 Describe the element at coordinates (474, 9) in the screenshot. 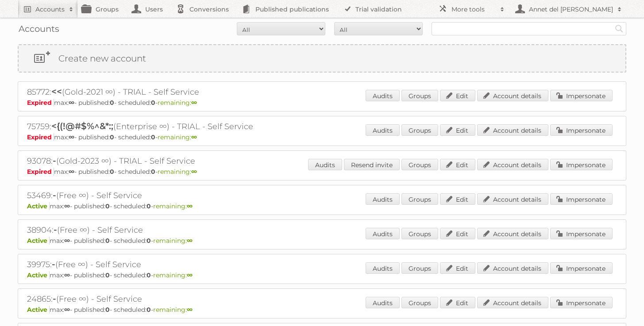

I see `h2: More tools` at that location.